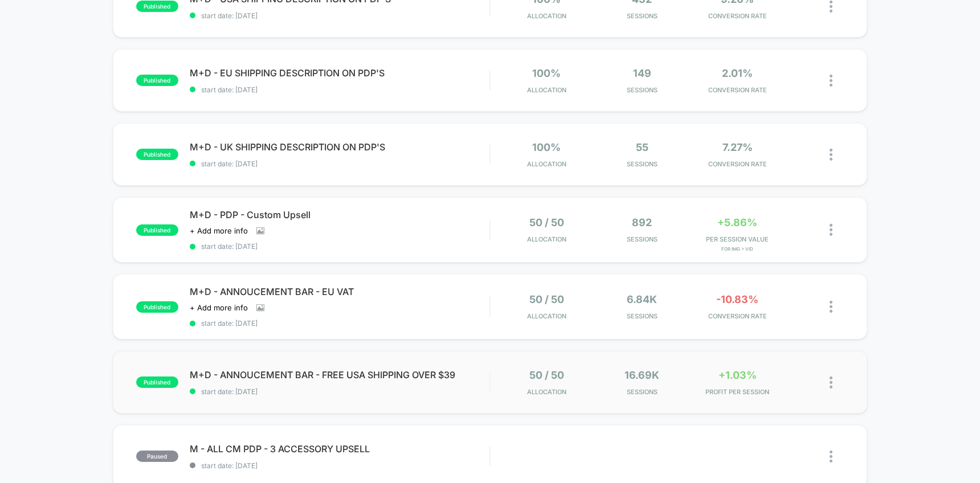 This screenshot has height=483, width=980. Describe the element at coordinates (738, 299) in the screenshot. I see `span: -10.83%` at that location.